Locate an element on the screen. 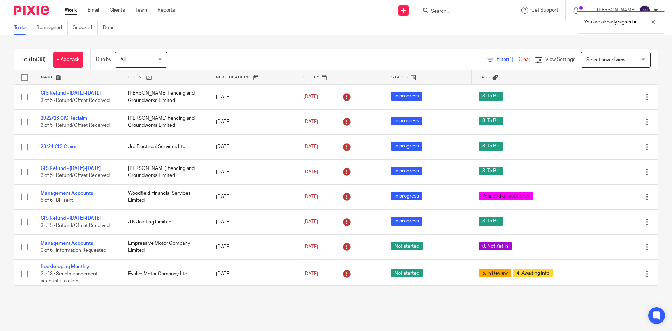  a: Clients is located at coordinates (117, 10).